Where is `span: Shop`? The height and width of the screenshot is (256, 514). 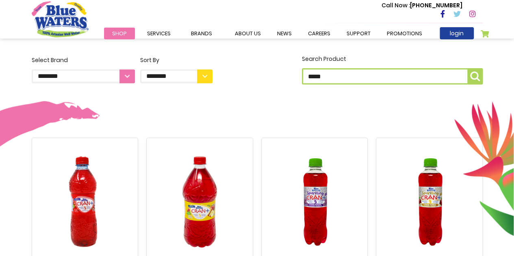
span: Shop is located at coordinates (119, 33).